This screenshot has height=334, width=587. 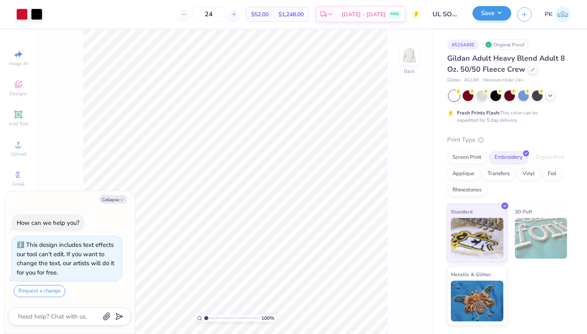 I want to click on span: $1,248.00, so click(x=291, y=14).